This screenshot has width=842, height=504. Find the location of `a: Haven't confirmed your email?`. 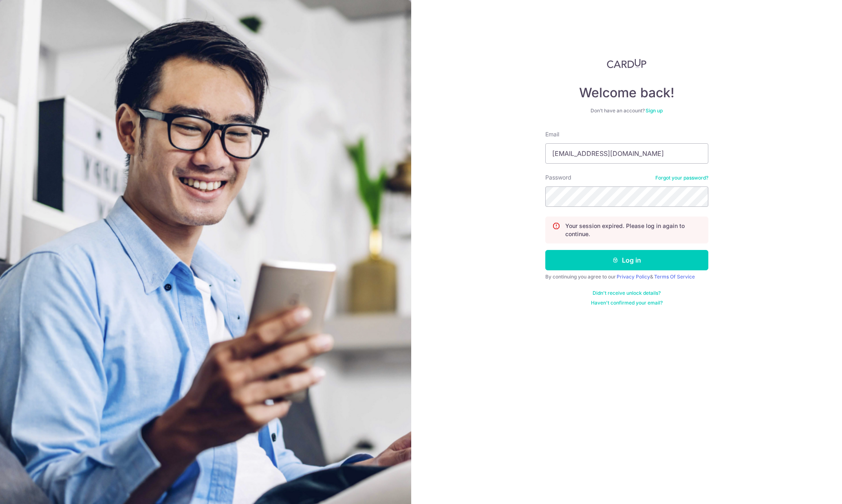

a: Haven't confirmed your email? is located at coordinates (627, 303).